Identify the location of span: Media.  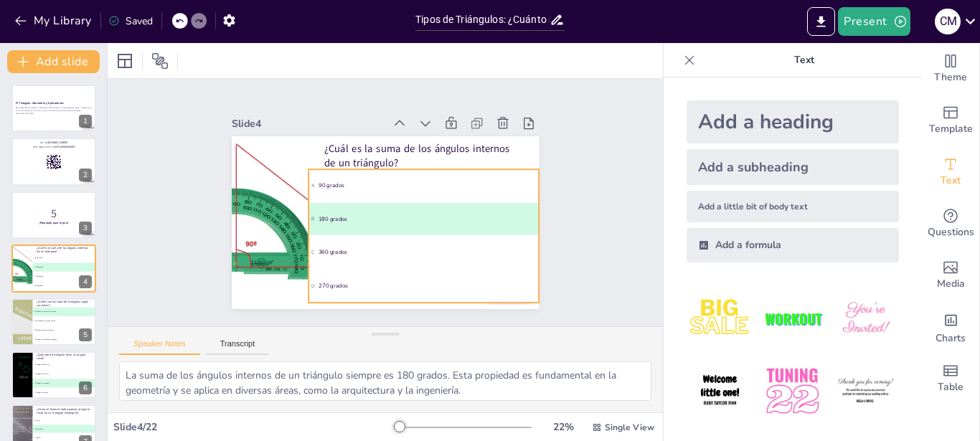
(951, 285).